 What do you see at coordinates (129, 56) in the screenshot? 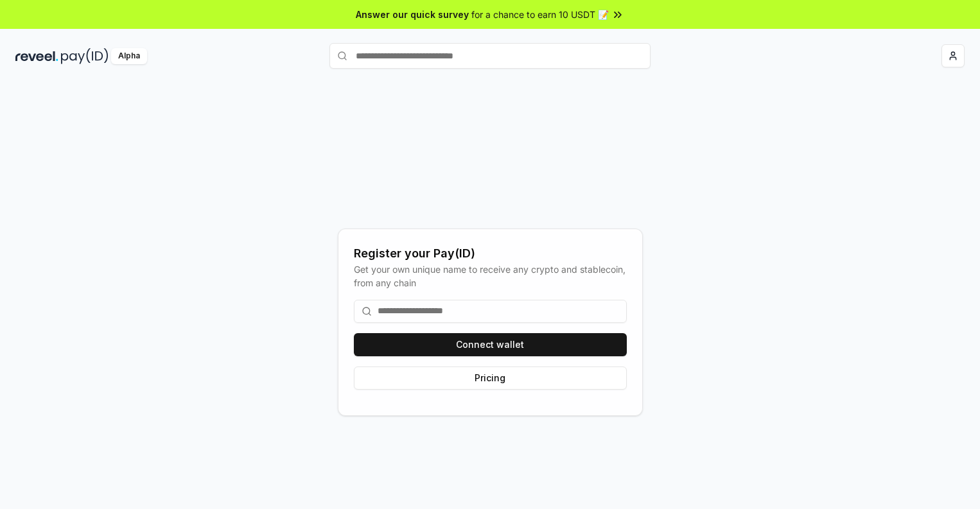
I see `div: Alpha` at bounding box center [129, 56].